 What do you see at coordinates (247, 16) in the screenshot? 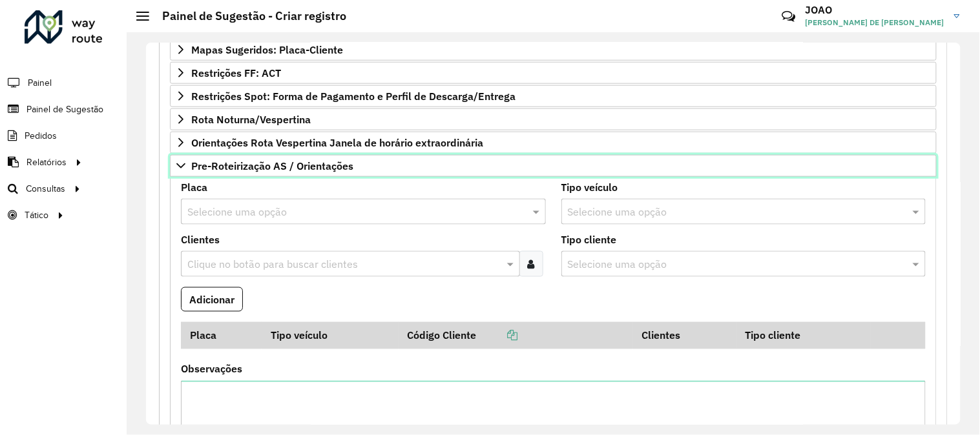
I see `h2: Painel de Sugestão - Criar registro` at bounding box center [247, 16].